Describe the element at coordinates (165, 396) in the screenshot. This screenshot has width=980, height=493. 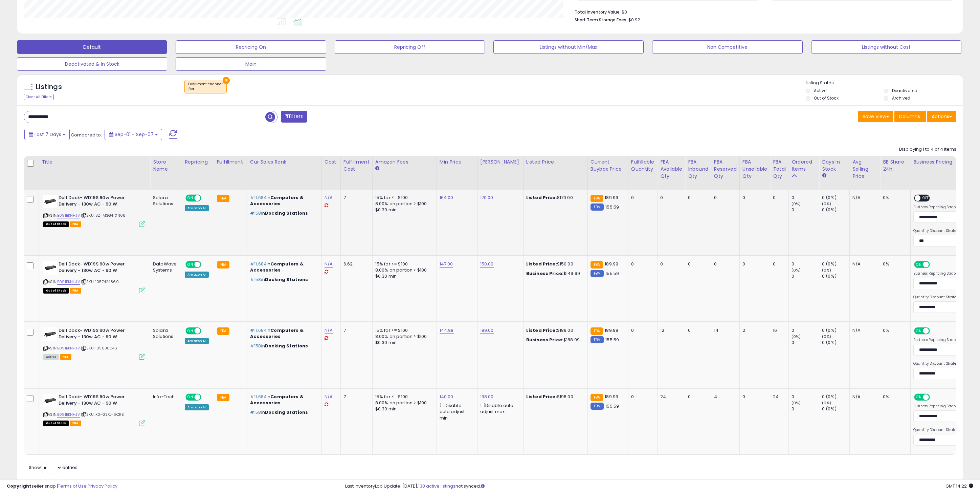
I see `div: Info-Tech` at that location.